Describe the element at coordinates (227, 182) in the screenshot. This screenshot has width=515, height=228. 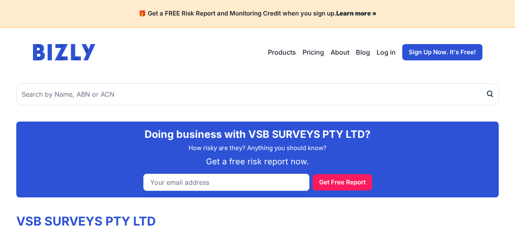
I see `input: Your email address` at that location.